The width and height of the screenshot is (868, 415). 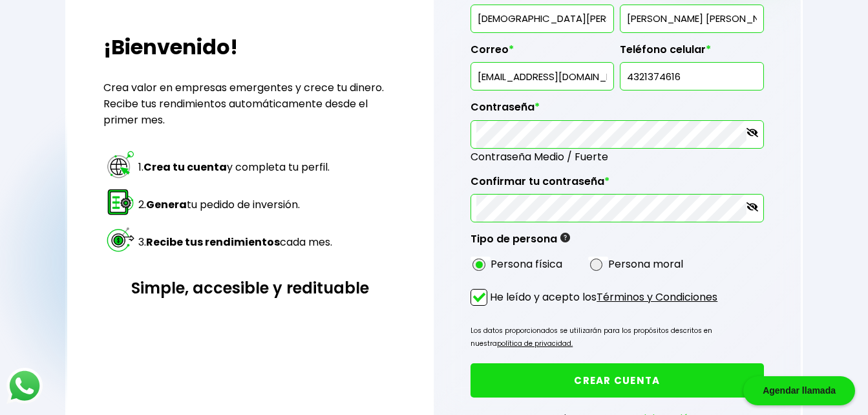 What do you see at coordinates (535, 343) in the screenshot?
I see `a: política de privacidad.` at bounding box center [535, 343].